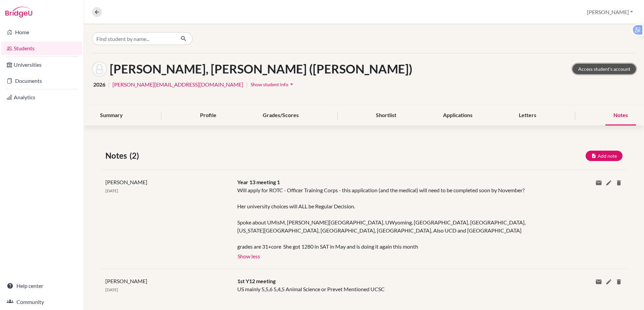 This screenshot has width=644, height=310. Describe the element at coordinates (273, 84) in the screenshot. I see `button: Show student infoarrow_drop_down` at that location.